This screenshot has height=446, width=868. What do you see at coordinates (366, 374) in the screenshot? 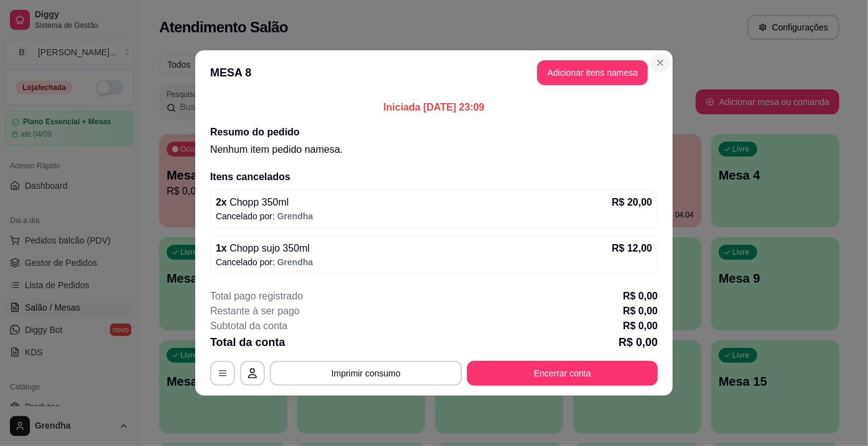
I see `button: Imprimir consumo` at bounding box center [366, 374].